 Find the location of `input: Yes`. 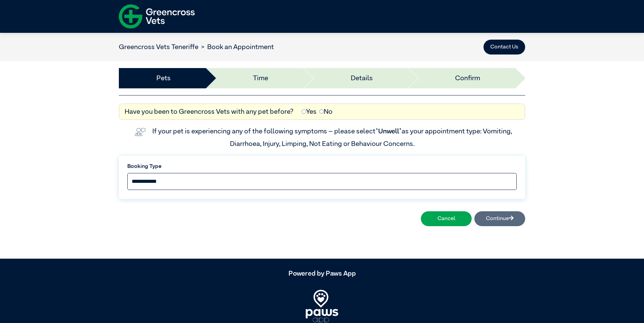

input: Yes is located at coordinates (304, 111).